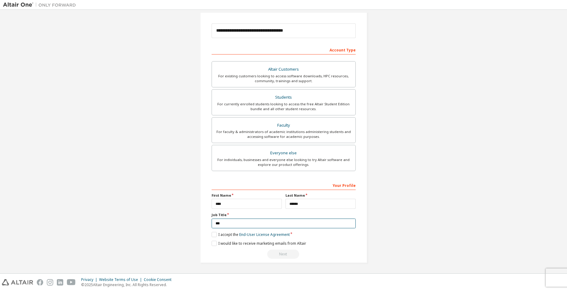 The image size is (567, 291). Describe the element at coordinates (128, 284) in the screenshot. I see `p: © 2025 Altair Engineering, Inc. All Rights Reserved.` at that location.